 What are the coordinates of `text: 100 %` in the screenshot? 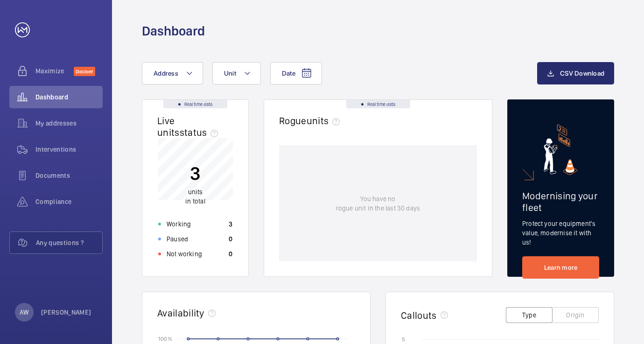 It's located at (165, 338).